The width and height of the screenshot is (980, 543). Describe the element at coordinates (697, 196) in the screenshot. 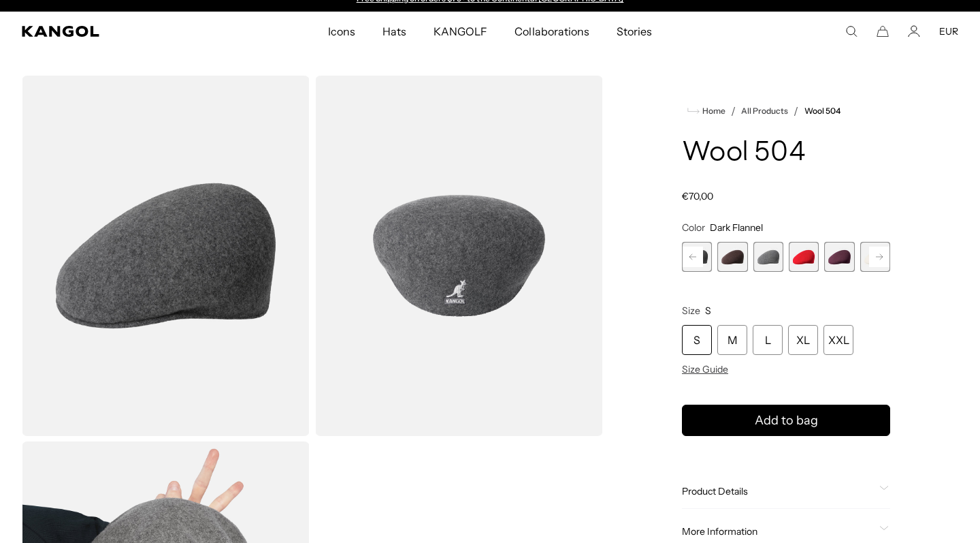

I see `span: €70,00` at that location.